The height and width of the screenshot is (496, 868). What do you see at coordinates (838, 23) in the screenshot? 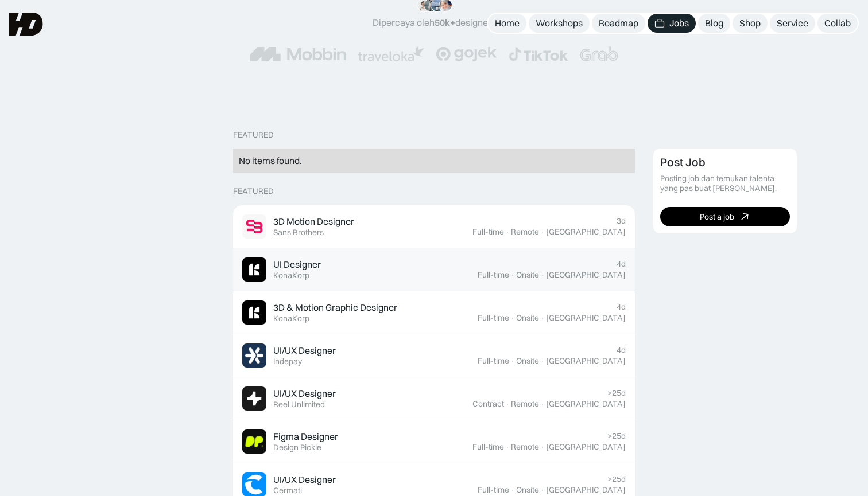
I see `div: Collab` at bounding box center [838, 23].